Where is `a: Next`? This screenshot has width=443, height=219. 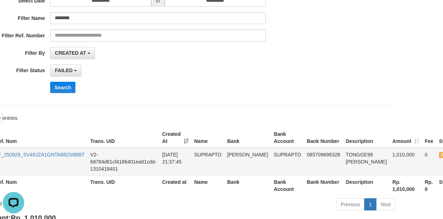
a: Next is located at coordinates (385, 204).